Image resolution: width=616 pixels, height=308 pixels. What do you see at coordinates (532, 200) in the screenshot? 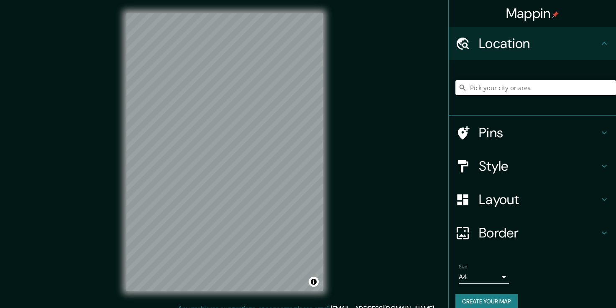
I see `div: Layout` at bounding box center [532, 200].